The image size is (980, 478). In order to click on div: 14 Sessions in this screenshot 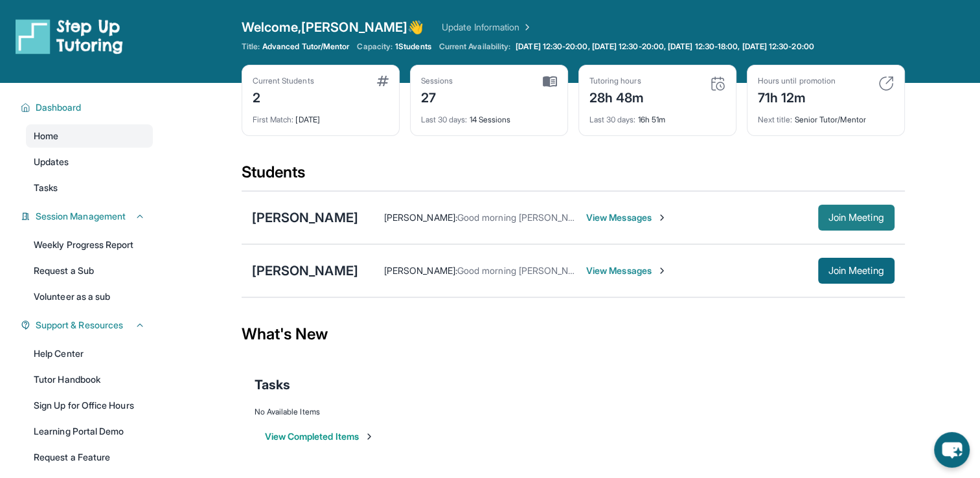, I will do `click(489, 116)`.